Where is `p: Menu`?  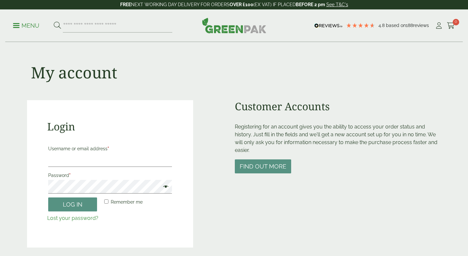
p: Menu is located at coordinates (26, 26).